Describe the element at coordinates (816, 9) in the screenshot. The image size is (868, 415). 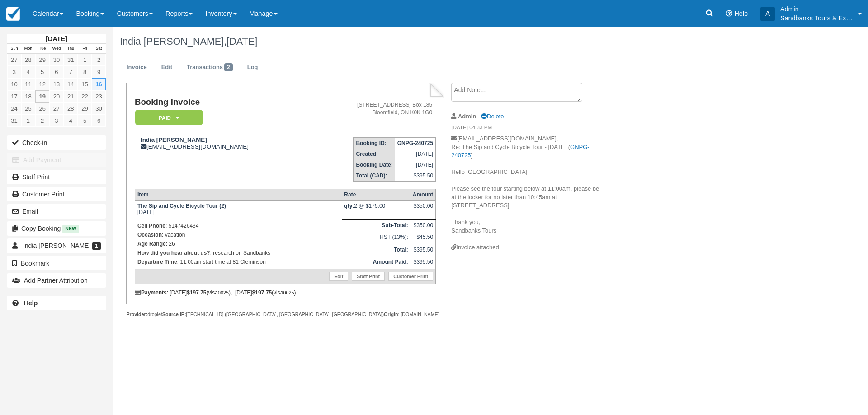
I see `p: Admin` at that location.